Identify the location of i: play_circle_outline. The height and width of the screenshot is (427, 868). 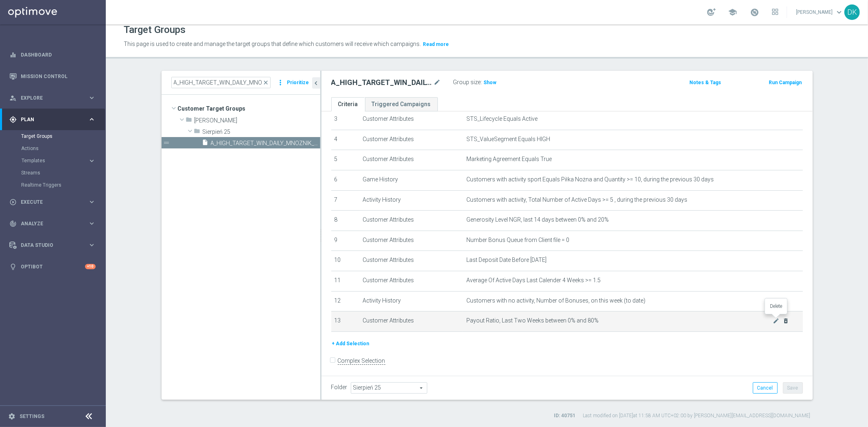
(13, 203).